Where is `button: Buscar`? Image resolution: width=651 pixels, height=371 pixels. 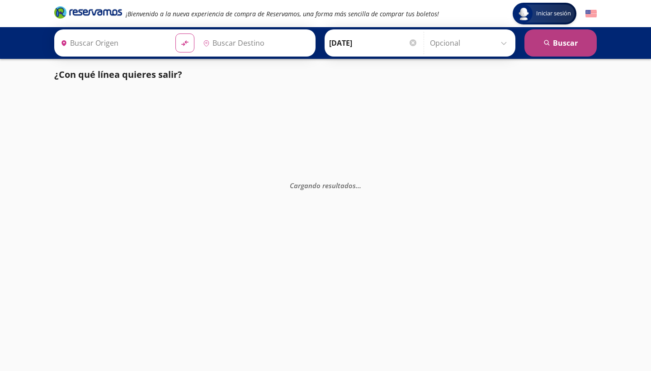 button: Buscar is located at coordinates (561, 43).